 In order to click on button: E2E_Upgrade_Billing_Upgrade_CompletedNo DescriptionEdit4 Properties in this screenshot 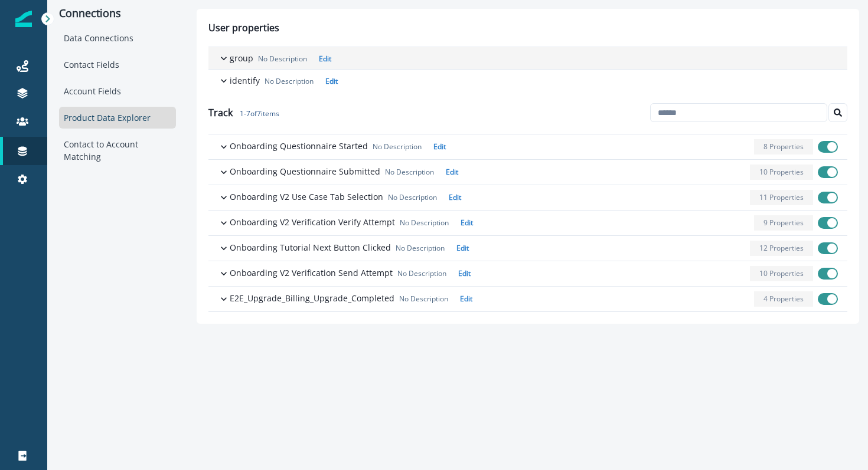, I will do `click(528, 300)`.